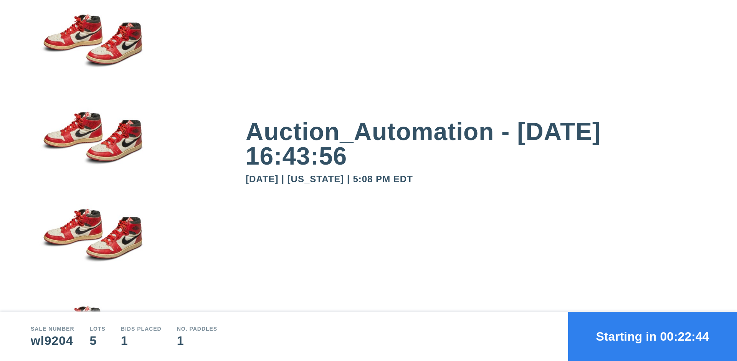  Describe the element at coordinates (53, 329) in the screenshot. I see `div: Sale number` at that location.